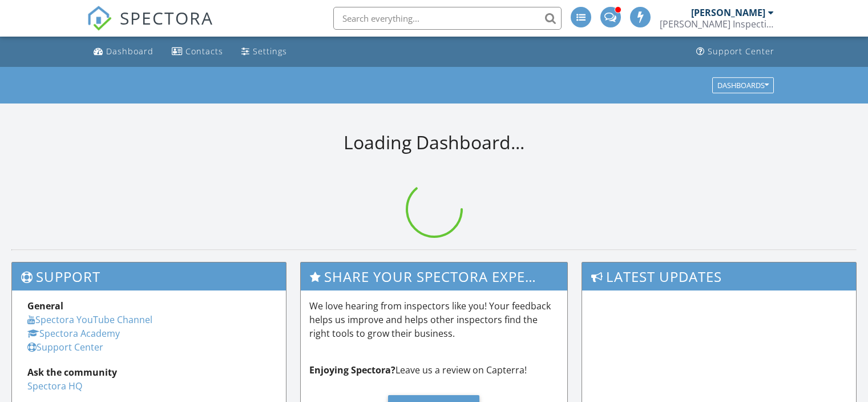 This screenshot has height=402, width=868. What do you see at coordinates (74, 333) in the screenshot?
I see `a: Spectora Academy` at bounding box center [74, 333].